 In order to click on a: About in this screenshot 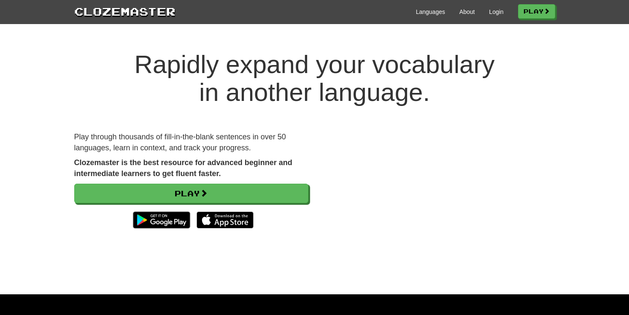, I will do `click(467, 12)`.